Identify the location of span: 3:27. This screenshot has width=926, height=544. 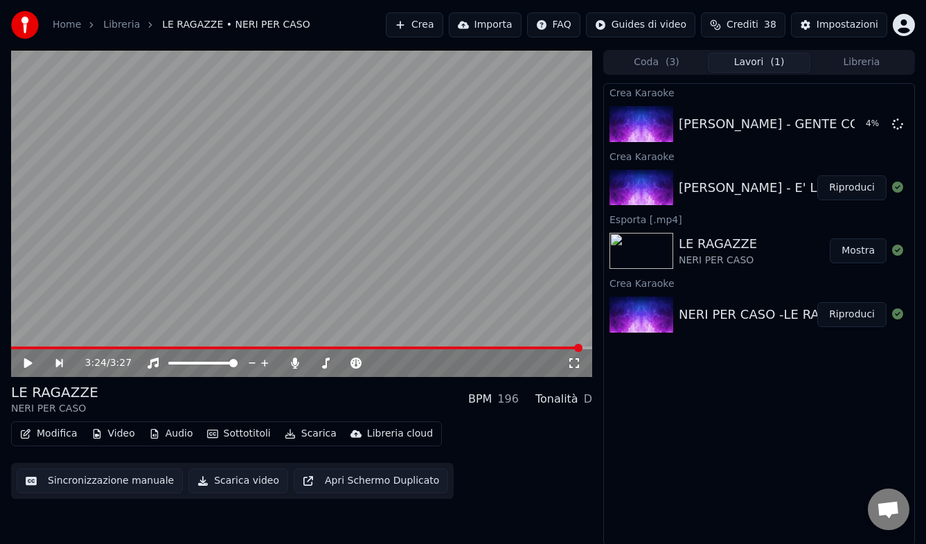
(120, 363).